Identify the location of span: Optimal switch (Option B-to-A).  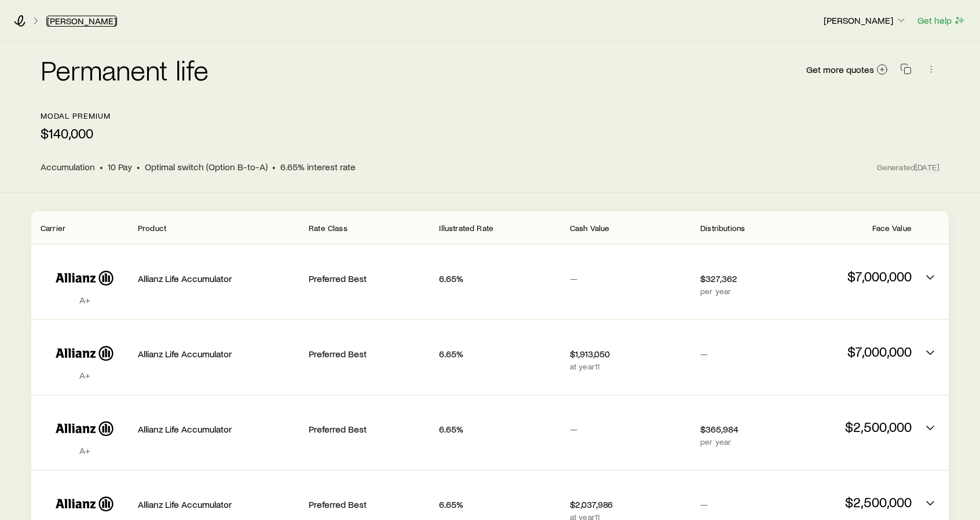
(206, 167).